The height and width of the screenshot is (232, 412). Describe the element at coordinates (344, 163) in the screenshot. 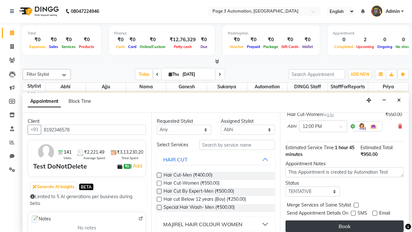

I see `div: Appointment Notes` at that location.